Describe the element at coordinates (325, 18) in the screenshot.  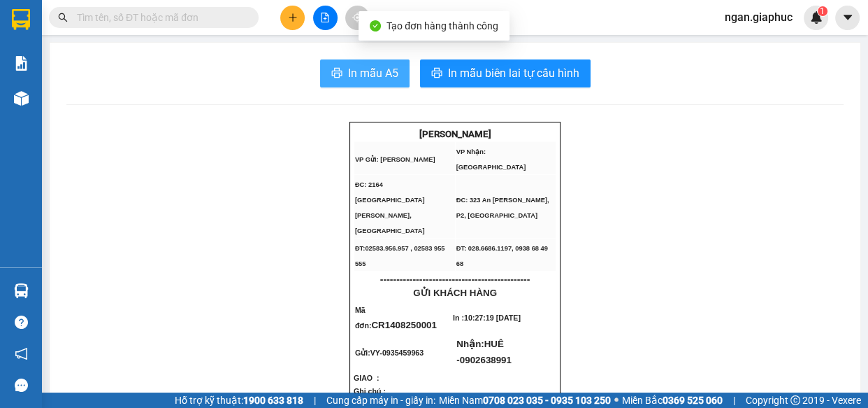
I see `button: file-add` at that location.